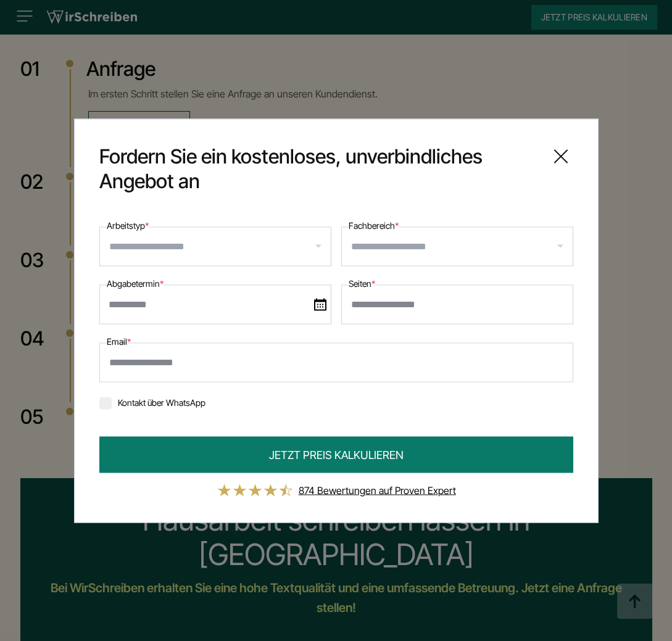 The height and width of the screenshot is (641, 672). I want to click on label: Kontakt über WhatsApp, so click(153, 401).